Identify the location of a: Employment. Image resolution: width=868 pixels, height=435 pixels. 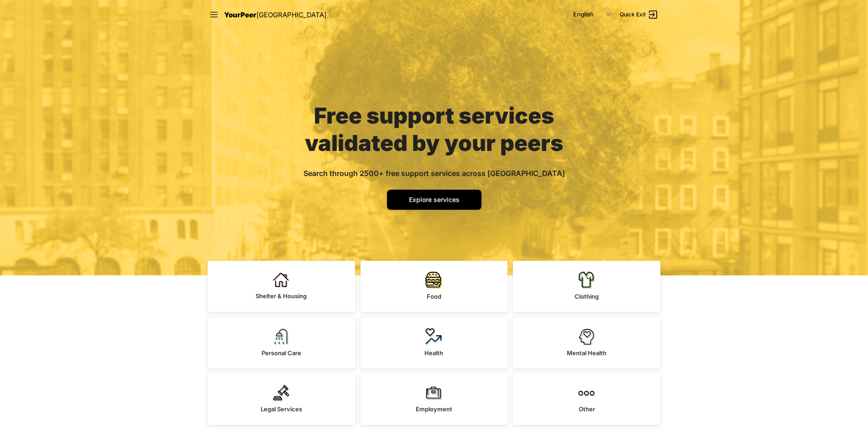
(434, 399).